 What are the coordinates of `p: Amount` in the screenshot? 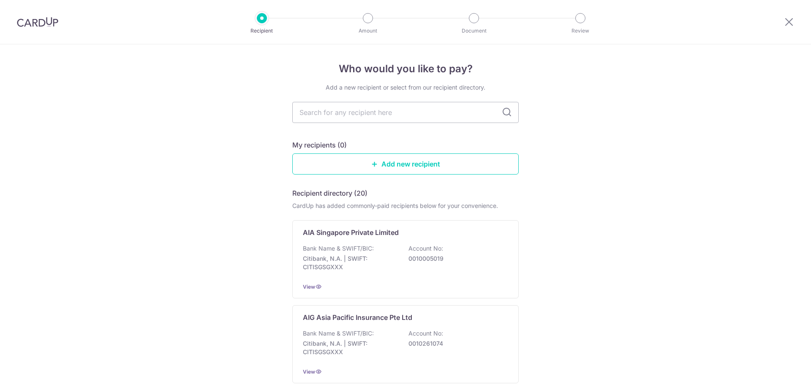 It's located at (368, 31).